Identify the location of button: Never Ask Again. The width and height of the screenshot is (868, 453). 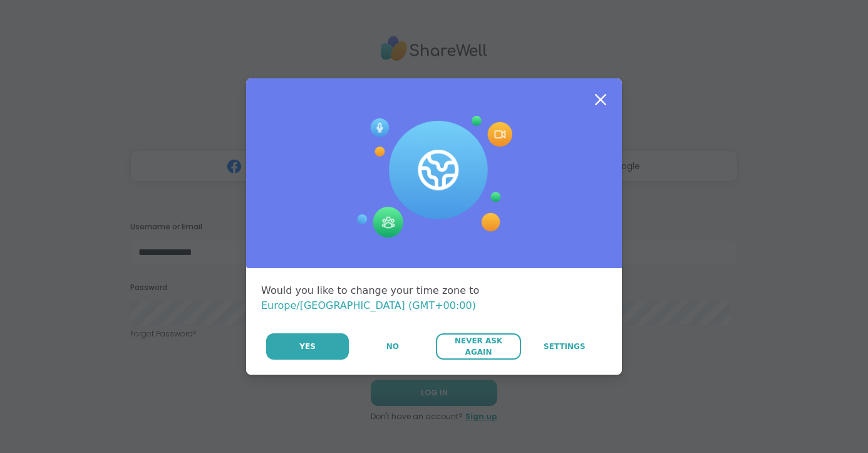
(478, 346).